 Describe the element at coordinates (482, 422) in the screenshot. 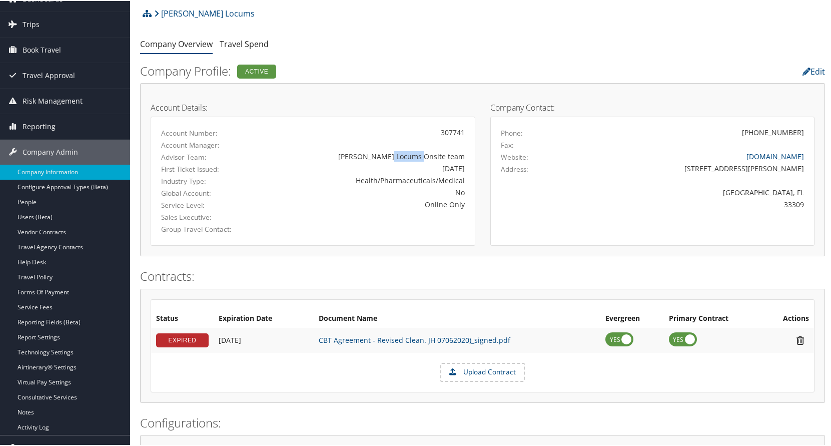

I see `h2: Configurations:` at that location.